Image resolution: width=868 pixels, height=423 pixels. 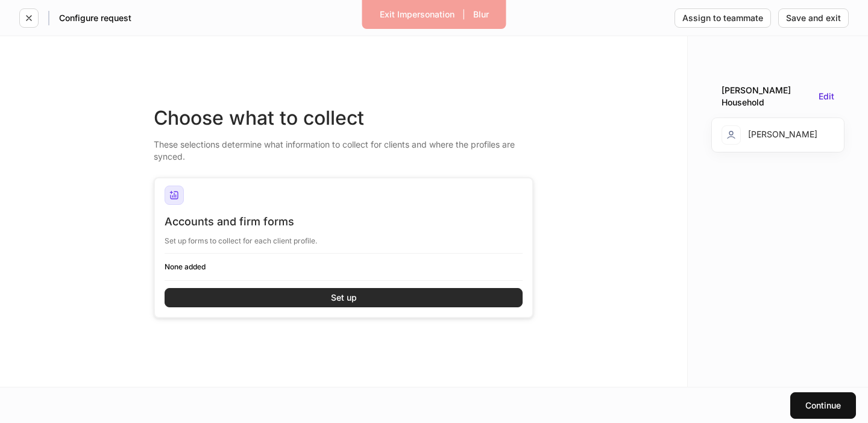 What do you see at coordinates (343, 238) in the screenshot?
I see `div: Set up forms to collect for each client profile.` at bounding box center [343, 238].